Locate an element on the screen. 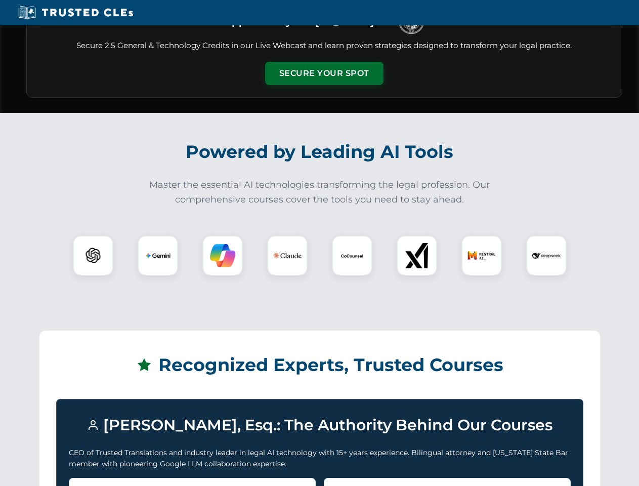  img: DeepSeek Logo is located at coordinates (546, 256).